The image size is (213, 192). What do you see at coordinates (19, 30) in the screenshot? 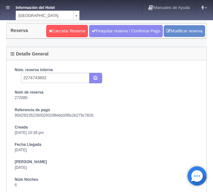
I see `h4: Reserva` at bounding box center [19, 30].